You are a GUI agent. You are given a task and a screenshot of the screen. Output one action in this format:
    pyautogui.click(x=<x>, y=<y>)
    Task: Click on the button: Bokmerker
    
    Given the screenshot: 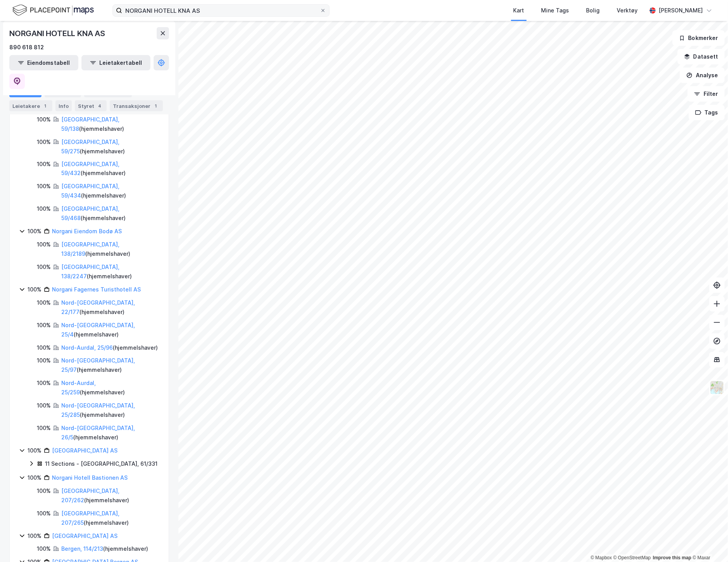 What is the action you would take?
    pyautogui.click(x=699, y=38)
    